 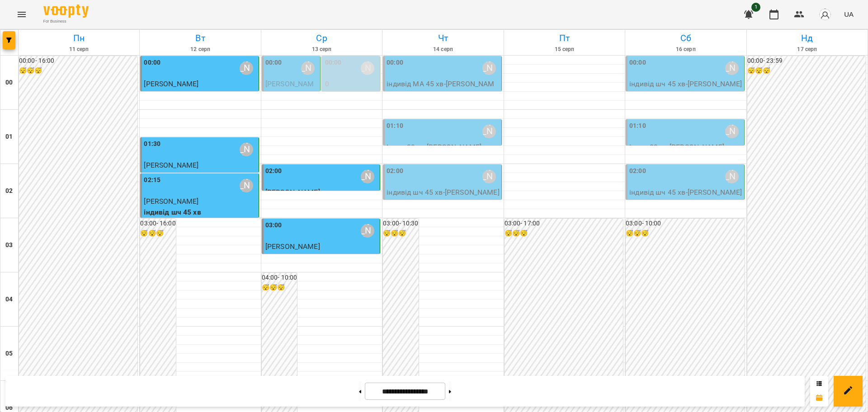 What do you see at coordinates (273, 226) in the screenshot?
I see `label: 03:00` at bounding box center [273, 226].